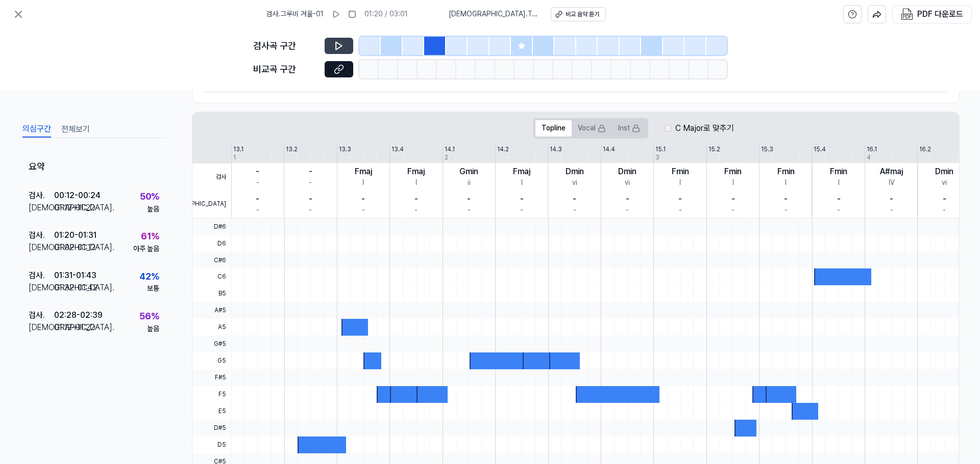 The image size is (980, 464). What do you see at coordinates (76, 288) in the screenshot?
I see `div: 01:32 - 01:42` at bounding box center [76, 288].